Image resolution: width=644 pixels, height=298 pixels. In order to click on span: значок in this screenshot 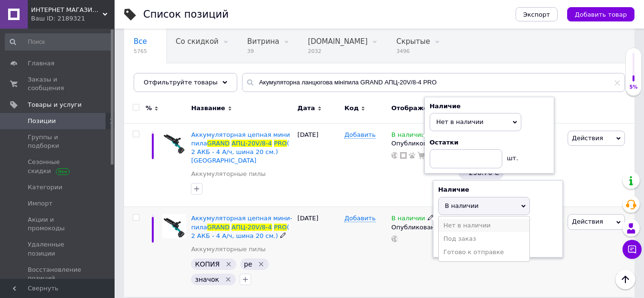, I will do `click(207, 280)`.